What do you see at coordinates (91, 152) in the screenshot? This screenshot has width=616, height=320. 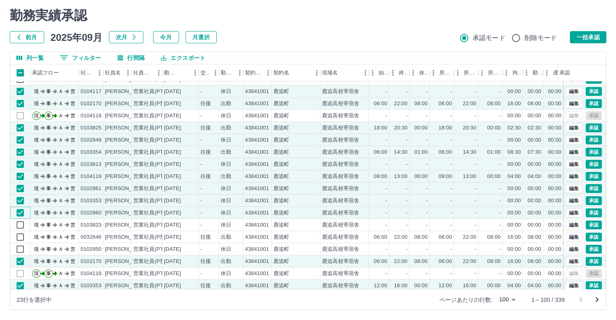 I see `div: 0103354` at bounding box center [91, 152].